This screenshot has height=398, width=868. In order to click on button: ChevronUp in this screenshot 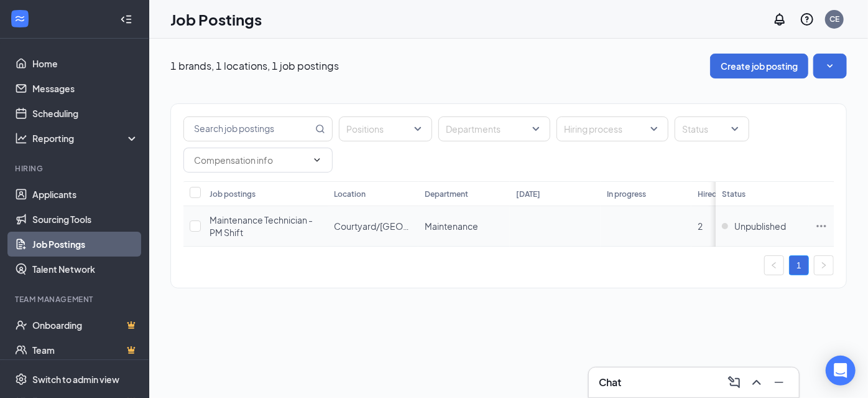, I will do `click(757, 382)`.